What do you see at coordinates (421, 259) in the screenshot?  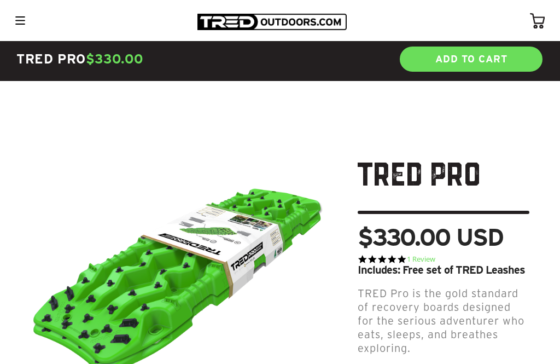 I see `a: 1 reviews` at bounding box center [421, 259].